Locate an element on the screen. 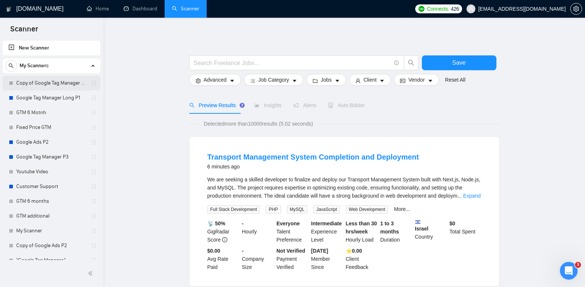  button: Save is located at coordinates (459, 63).